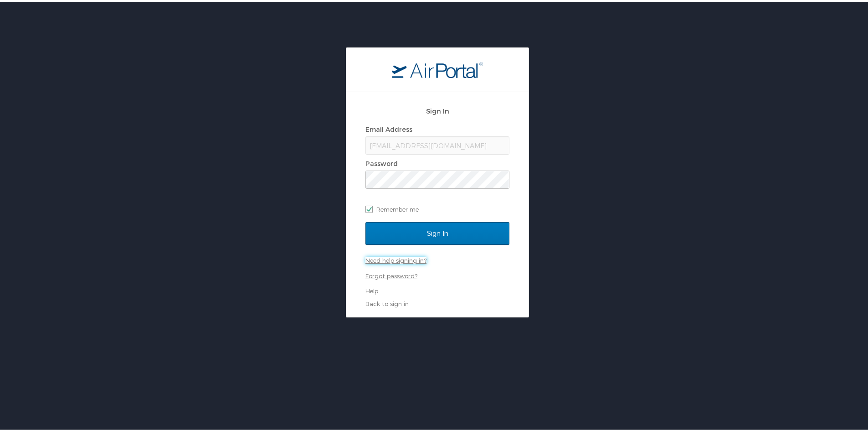  I want to click on label: Password, so click(381, 161).